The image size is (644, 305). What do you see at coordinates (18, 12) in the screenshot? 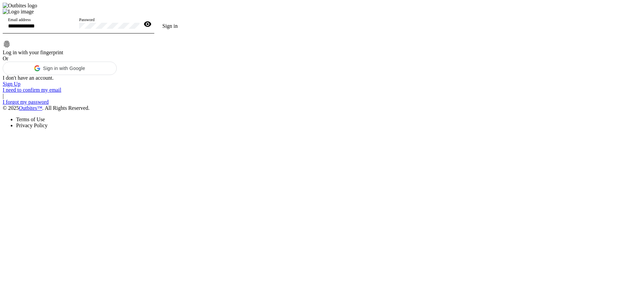
I see `img: Logo image` at bounding box center [18, 12].